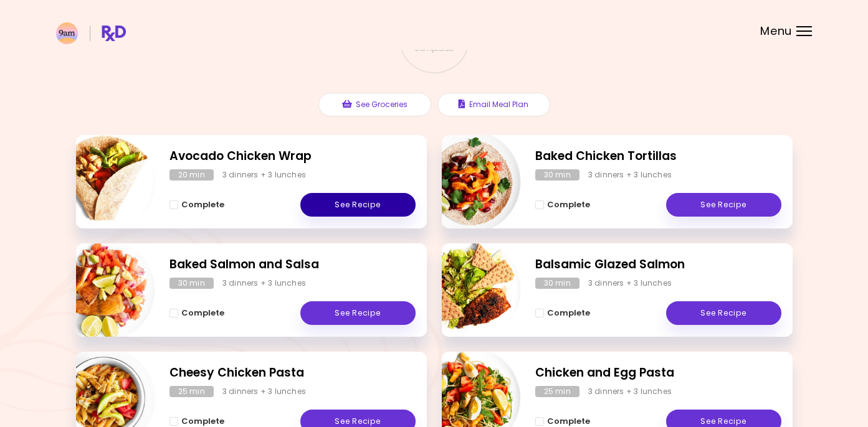 This screenshot has width=868, height=427. Describe the element at coordinates (292, 373) in the screenshot. I see `h2: Cheesy Chicken Pasta` at that location.